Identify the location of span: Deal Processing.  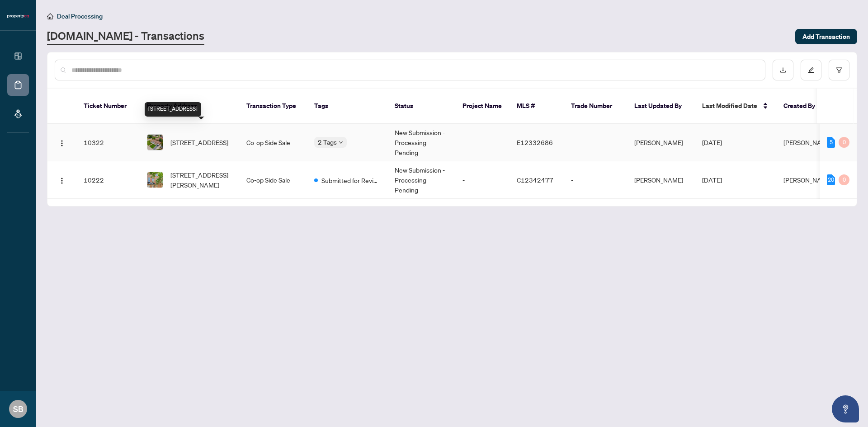
(80, 16).